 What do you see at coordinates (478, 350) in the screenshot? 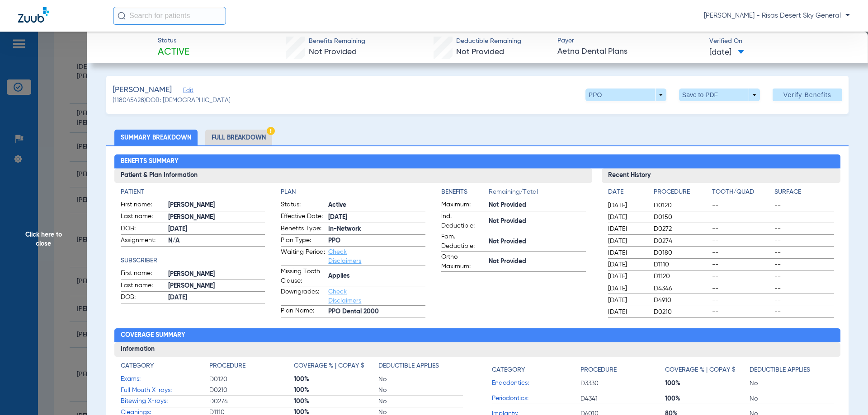
I see `h3: Information` at bounding box center [478, 350].